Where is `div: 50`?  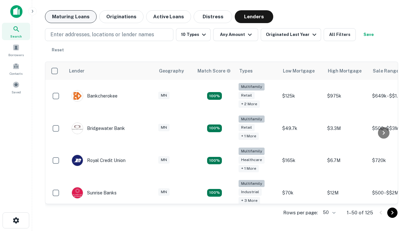
div: 50 is located at coordinates (329, 213).